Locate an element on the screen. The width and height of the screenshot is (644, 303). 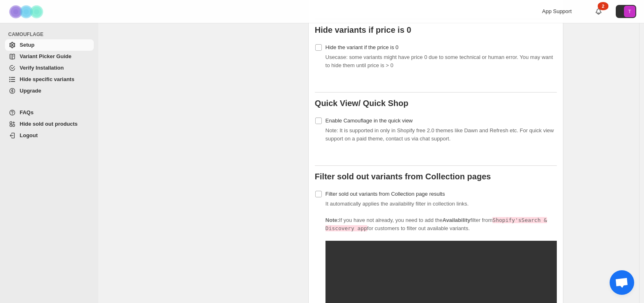
span: FAQs is located at coordinates (27, 112).